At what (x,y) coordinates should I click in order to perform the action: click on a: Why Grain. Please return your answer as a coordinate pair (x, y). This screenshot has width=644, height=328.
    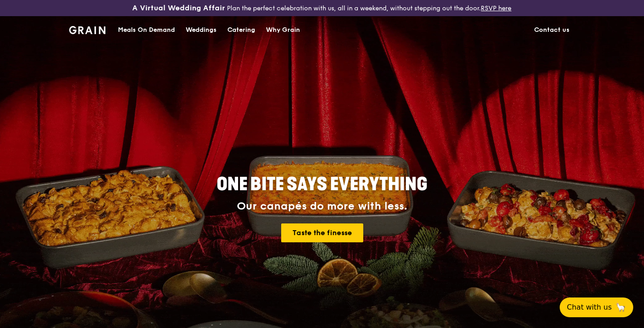
    Looking at the image, I should click on (283, 30).